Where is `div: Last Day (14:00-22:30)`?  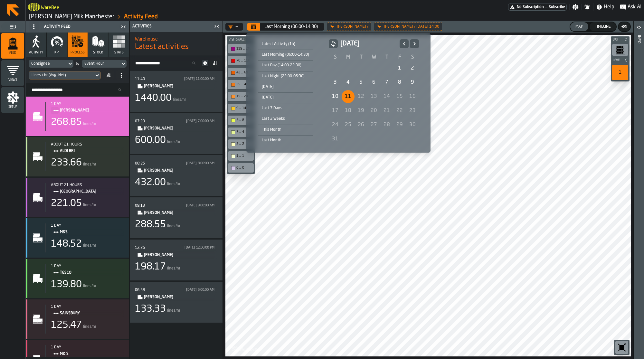 div: Last Day (14:00-22:30) is located at coordinates (285, 65).